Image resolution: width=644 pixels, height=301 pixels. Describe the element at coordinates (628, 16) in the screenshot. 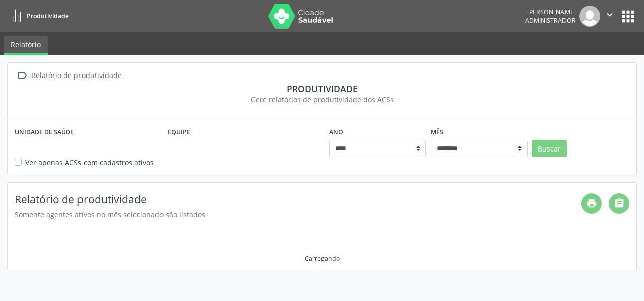

I see `button: apps` at that location.